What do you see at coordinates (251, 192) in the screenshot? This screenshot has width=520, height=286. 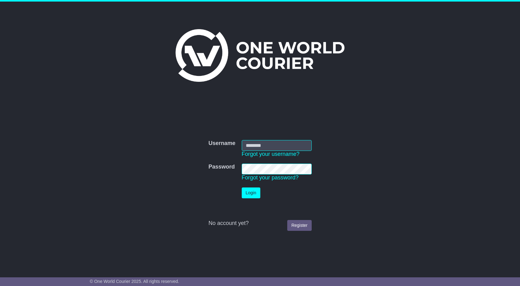 I see `button: Login` at bounding box center [251, 192].